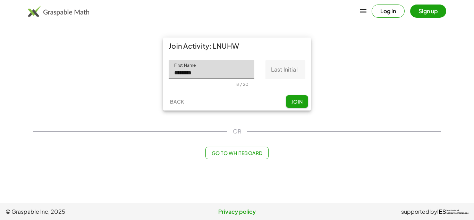 This screenshot has width=474, height=220. What do you see at coordinates (177, 101) in the screenshot?
I see `span: Back` at bounding box center [177, 101].